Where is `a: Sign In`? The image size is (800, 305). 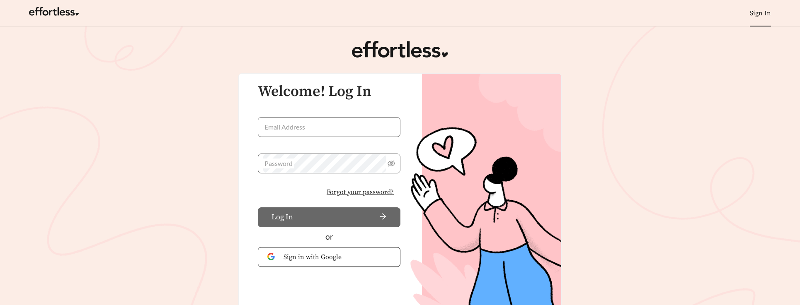 a: Sign In is located at coordinates (760, 13).